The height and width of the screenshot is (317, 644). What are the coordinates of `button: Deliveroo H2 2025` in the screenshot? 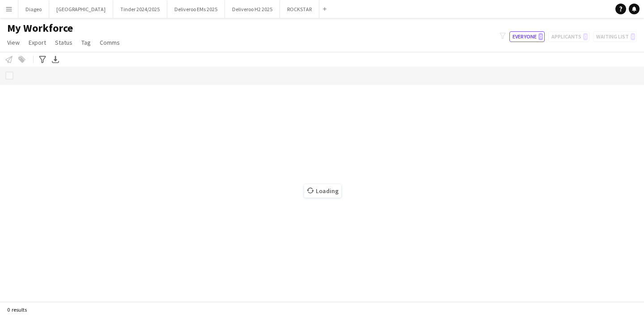 It's located at (252, 9).